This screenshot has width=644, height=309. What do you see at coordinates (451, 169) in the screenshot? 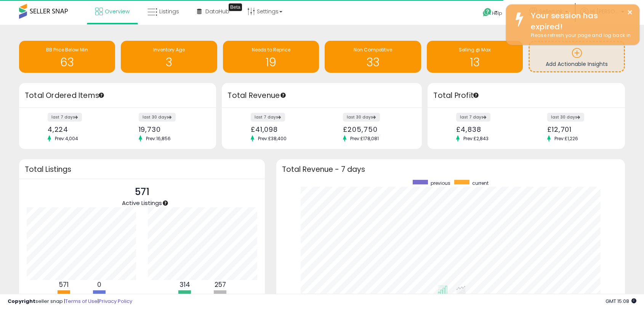
I see `h3: Total Revenue - 7 days` at bounding box center [451, 169].